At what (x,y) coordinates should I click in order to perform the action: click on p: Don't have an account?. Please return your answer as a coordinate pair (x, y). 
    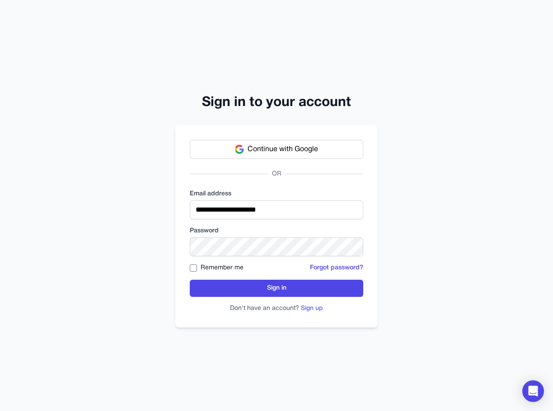
    Looking at the image, I should click on (276, 309).